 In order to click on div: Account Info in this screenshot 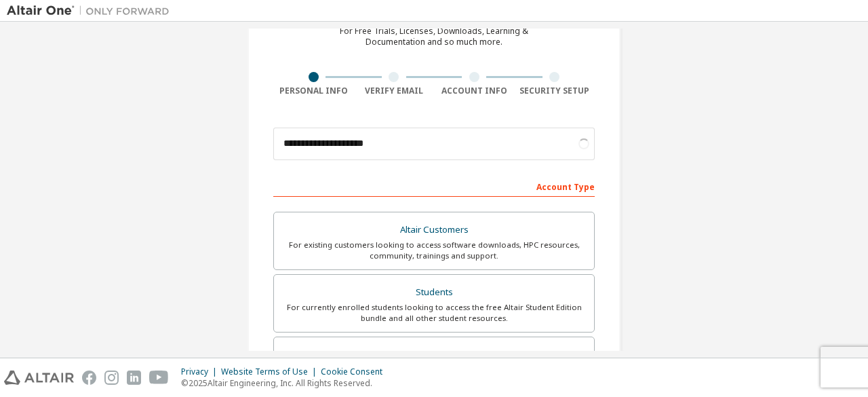, I will do `click(473, 91)`.